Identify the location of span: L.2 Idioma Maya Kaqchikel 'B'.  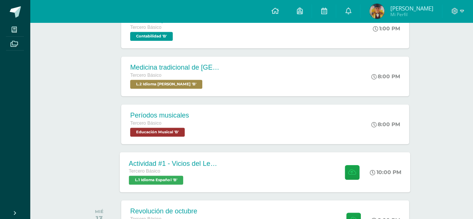
(166, 84).